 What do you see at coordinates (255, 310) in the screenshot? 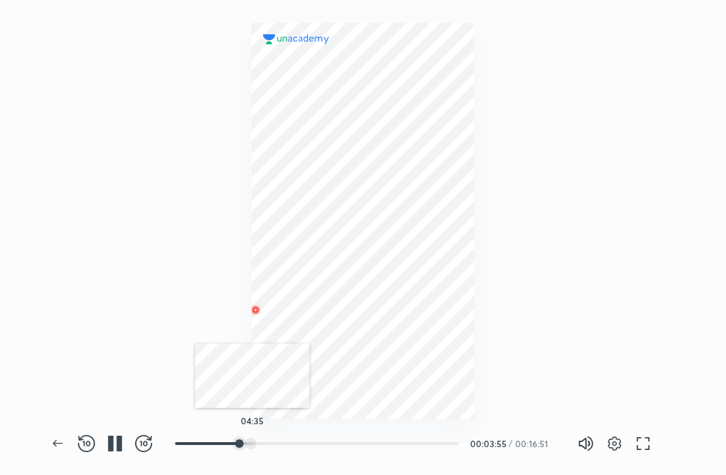
I see `img: wMgqJGBwKWe8AAAAABJRU5ErkJggg==` at bounding box center [255, 310].